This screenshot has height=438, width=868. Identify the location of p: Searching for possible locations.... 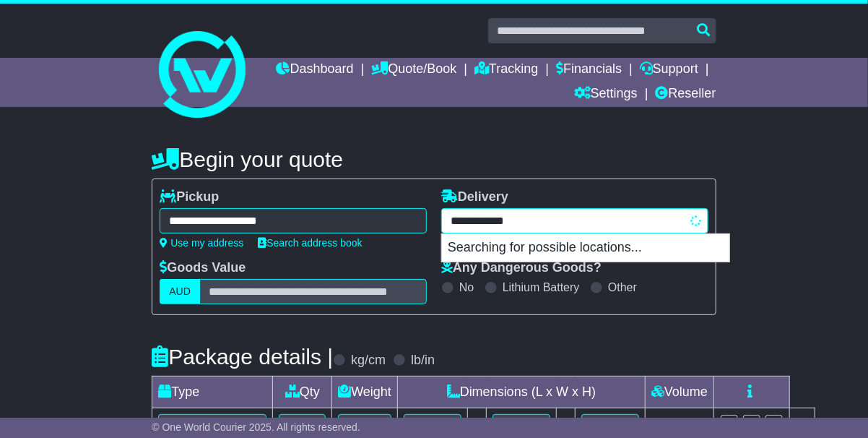
(585, 248).